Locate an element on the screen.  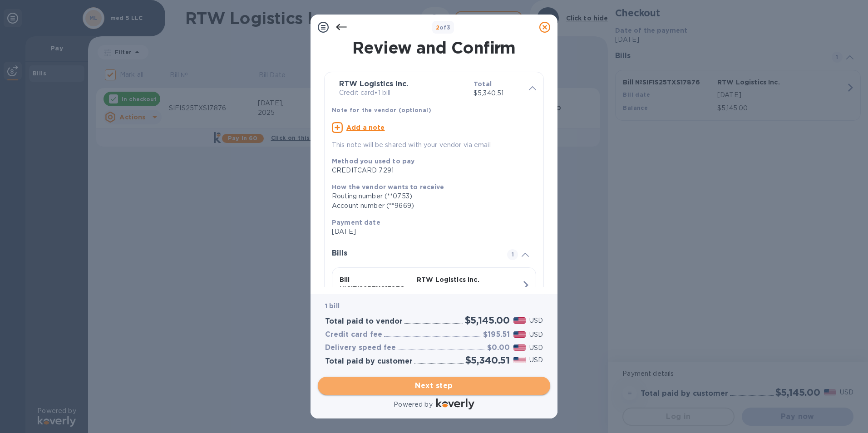
p: RTW Logistics Inc. is located at coordinates (454, 280).